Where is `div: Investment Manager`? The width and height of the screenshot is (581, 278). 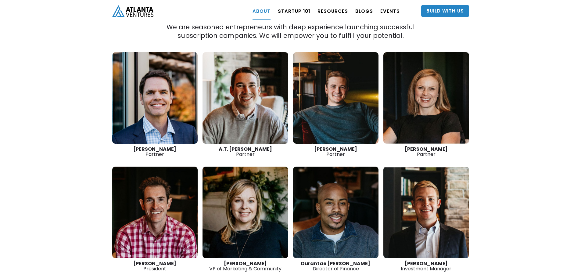 div: Investment Manager is located at coordinates (426, 266).